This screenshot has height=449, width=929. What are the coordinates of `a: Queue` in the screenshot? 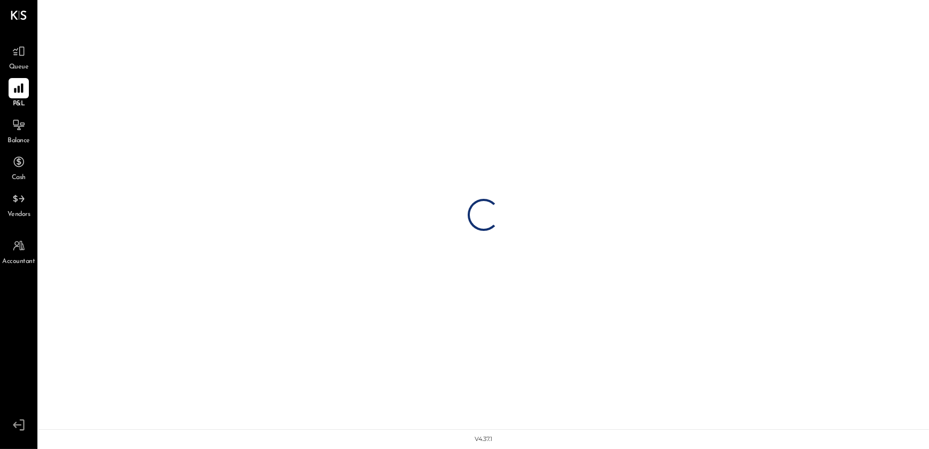 It's located at (19, 57).